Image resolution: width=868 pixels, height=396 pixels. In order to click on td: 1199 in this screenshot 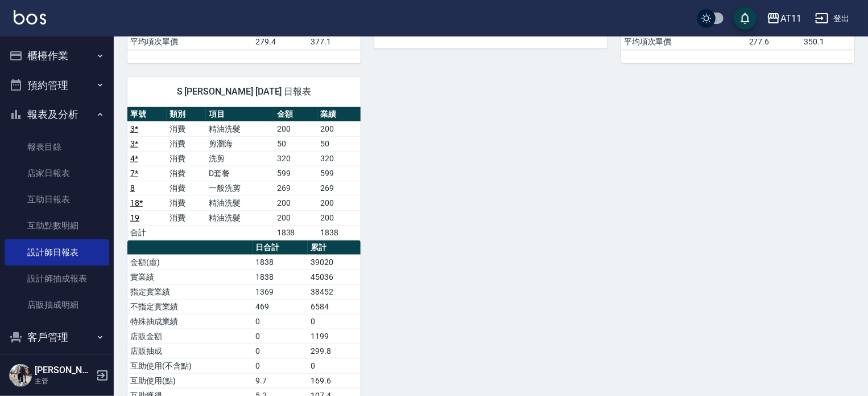, I will do `click(334, 336)`.